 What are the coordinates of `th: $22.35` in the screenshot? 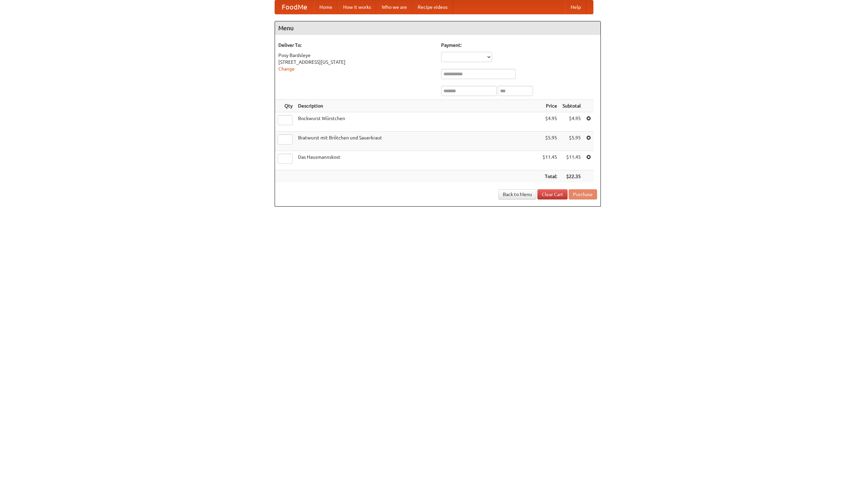 It's located at (571, 176).